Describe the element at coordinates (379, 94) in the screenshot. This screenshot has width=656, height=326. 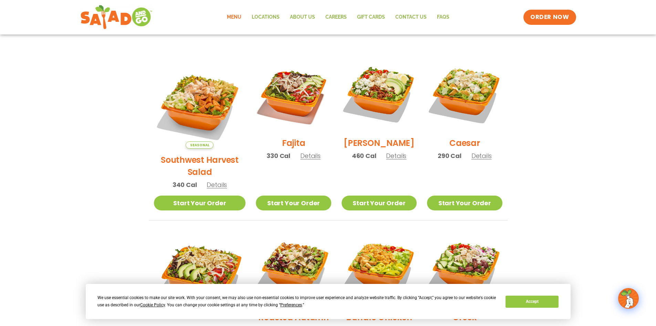
I see `img: Product photo for Cobb Salad` at that location.